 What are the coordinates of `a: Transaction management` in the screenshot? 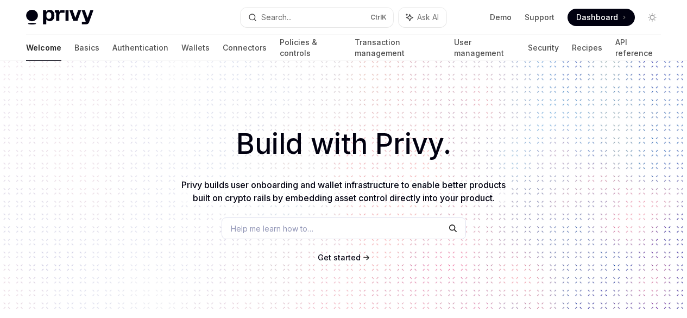 It's located at (398, 48).